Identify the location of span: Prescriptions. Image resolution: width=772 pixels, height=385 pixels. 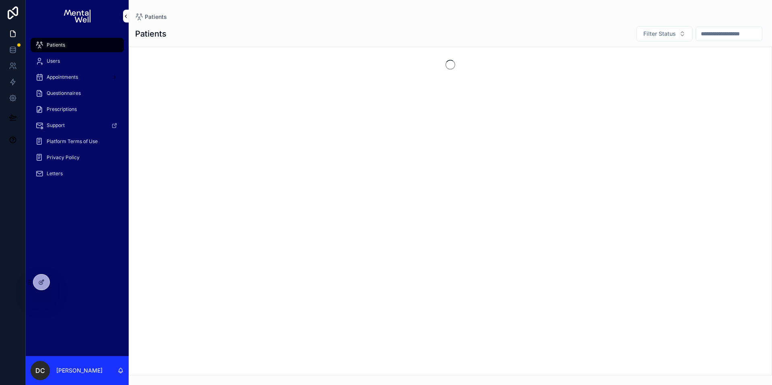
(61, 109).